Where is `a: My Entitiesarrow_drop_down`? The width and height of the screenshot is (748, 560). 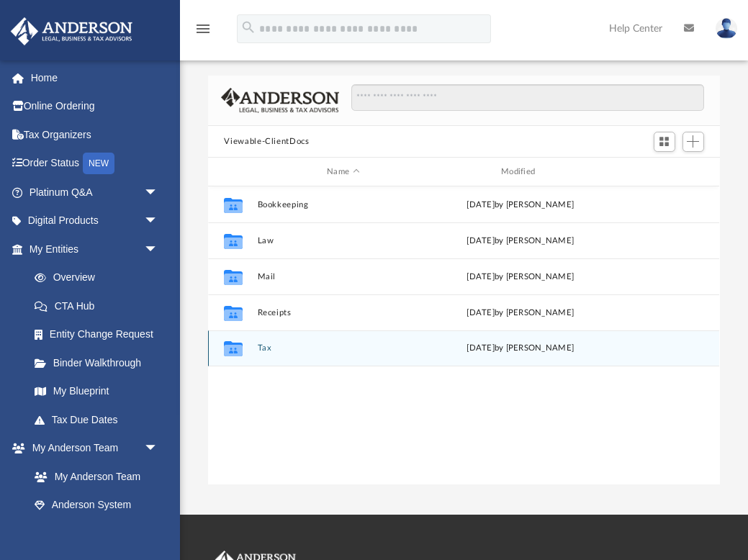 a: My Entitiesarrow_drop_down is located at coordinates (95, 249).